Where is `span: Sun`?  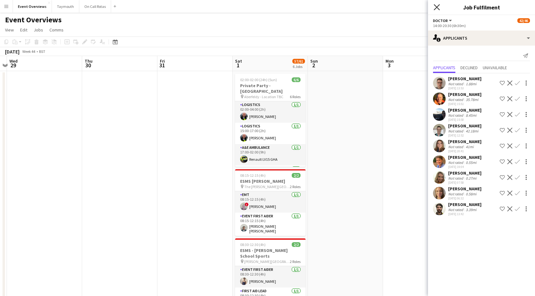
span: Sun is located at coordinates (314, 61).